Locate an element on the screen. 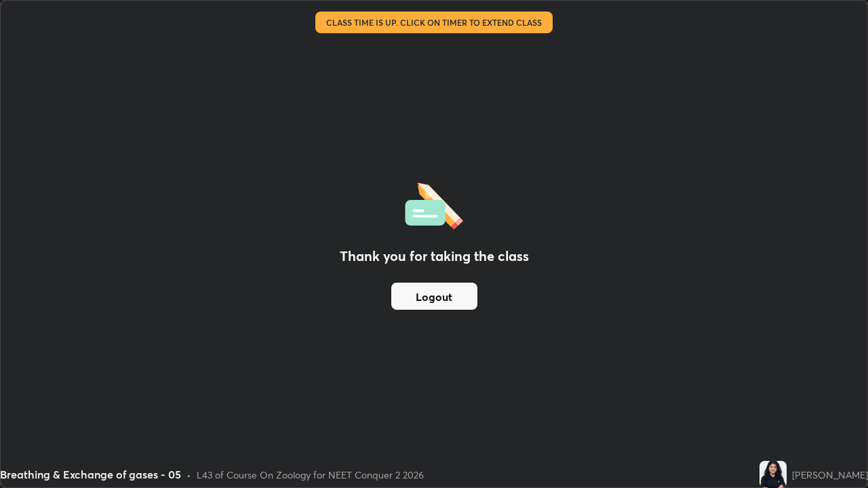 The image size is (868, 488). div: L43 of Course On Zoology for NEET Conquer 2 2026 is located at coordinates (310, 474).